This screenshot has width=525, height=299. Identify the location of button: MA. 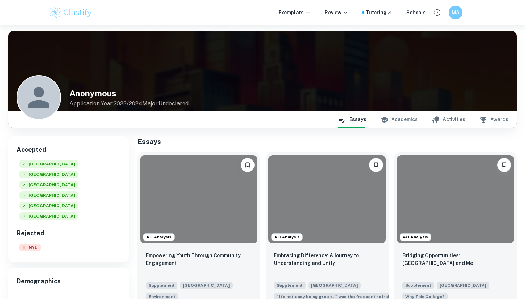
(456, 13).